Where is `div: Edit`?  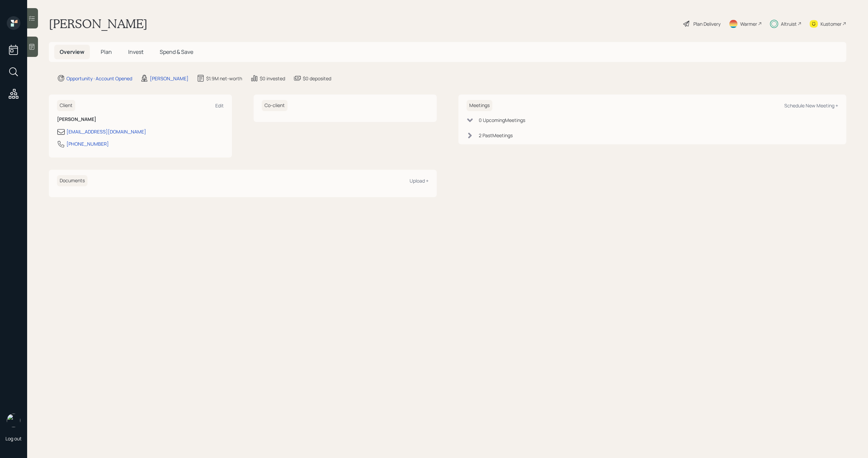
div: Edit is located at coordinates (219, 106).